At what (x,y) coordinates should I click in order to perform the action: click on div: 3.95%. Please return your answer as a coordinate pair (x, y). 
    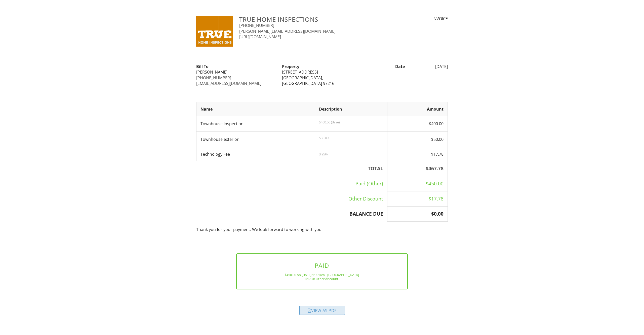
    Looking at the image, I should click on (351, 154).